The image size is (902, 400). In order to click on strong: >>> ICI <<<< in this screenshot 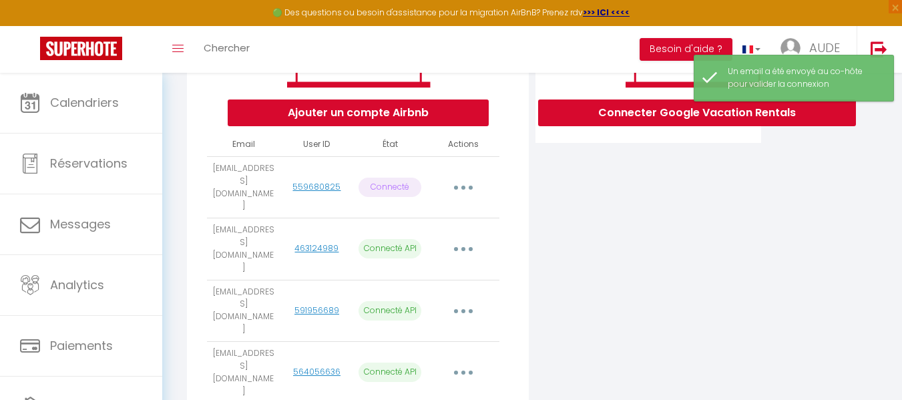, I will do `click(606, 12)`.